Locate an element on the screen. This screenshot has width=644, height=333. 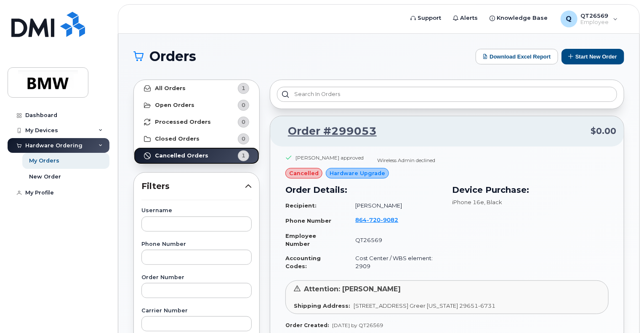
strong: Open Orders is located at coordinates (175, 105).